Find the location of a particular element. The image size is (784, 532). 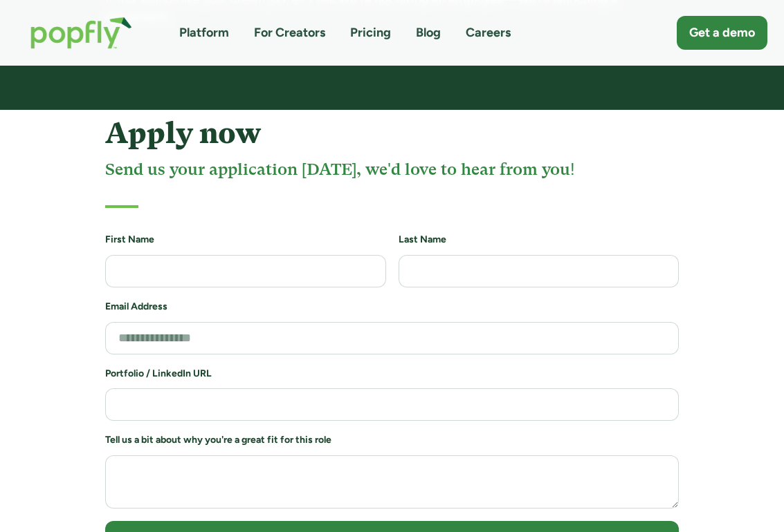

div: Get a demo is located at coordinates (722, 32).